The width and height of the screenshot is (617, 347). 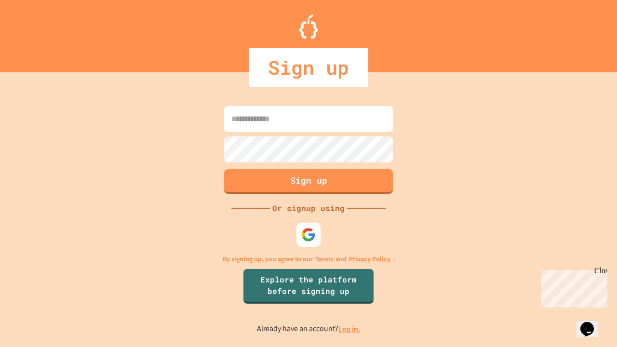 What do you see at coordinates (324, 259) in the screenshot?
I see `a: Terms` at bounding box center [324, 259].